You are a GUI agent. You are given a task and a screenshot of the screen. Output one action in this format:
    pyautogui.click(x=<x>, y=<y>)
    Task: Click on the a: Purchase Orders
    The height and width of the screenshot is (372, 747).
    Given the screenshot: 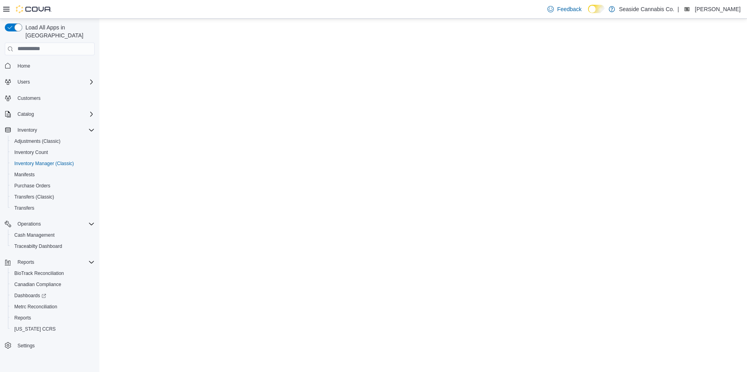 What is the action you would take?
    pyautogui.click(x=32, y=186)
    